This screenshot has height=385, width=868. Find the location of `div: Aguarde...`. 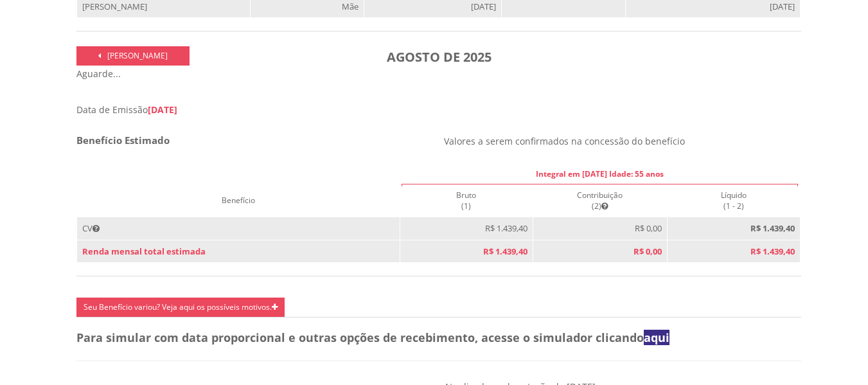

div: Aguarde... is located at coordinates (439, 73).